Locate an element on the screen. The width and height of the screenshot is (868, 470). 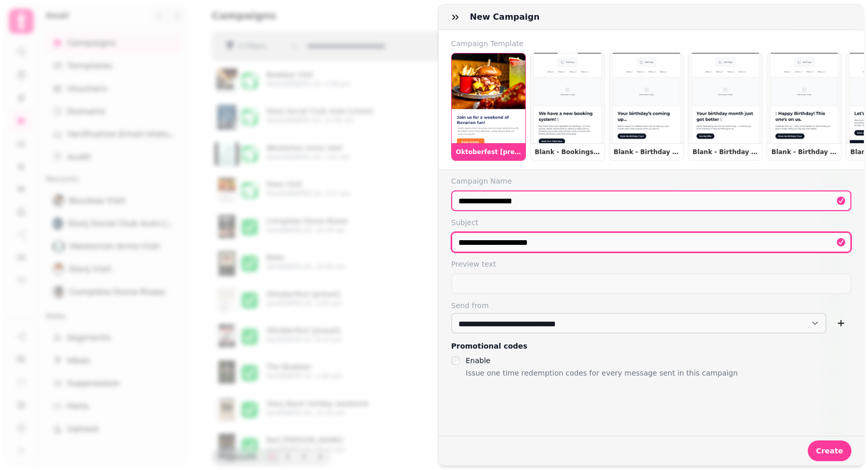
button: Blank - Birthday Next Month is located at coordinates (646, 106).